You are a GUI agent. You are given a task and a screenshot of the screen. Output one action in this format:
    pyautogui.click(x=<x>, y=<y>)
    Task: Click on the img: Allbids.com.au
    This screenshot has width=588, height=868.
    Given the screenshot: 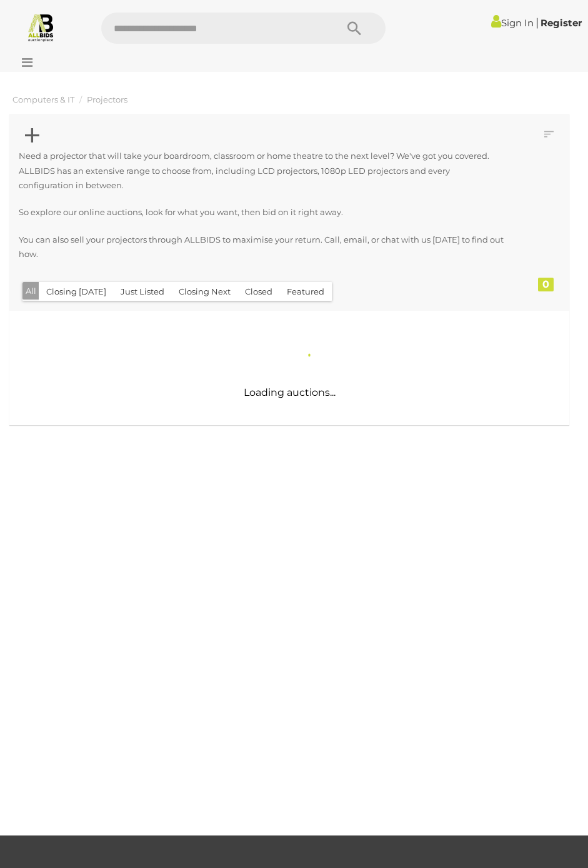 What is the action you would take?
    pyautogui.click(x=40, y=27)
    